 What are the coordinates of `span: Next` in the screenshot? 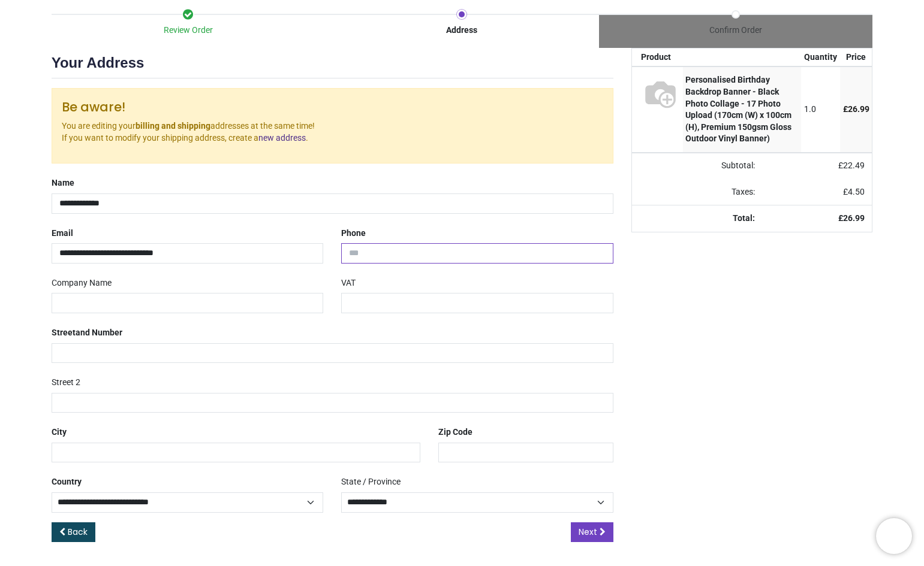 It's located at (588, 532).